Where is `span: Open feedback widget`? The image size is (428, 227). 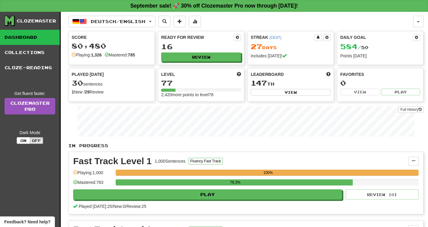
span: Open feedback widget is located at coordinates (27, 222).